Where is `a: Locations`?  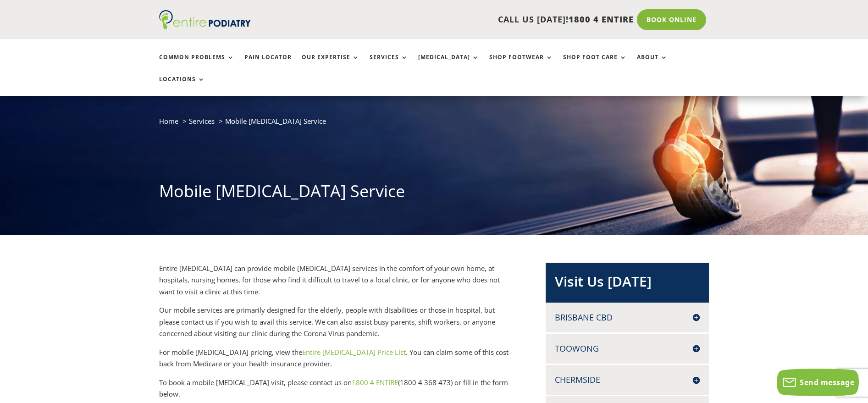
a: Locations is located at coordinates (182, 86).